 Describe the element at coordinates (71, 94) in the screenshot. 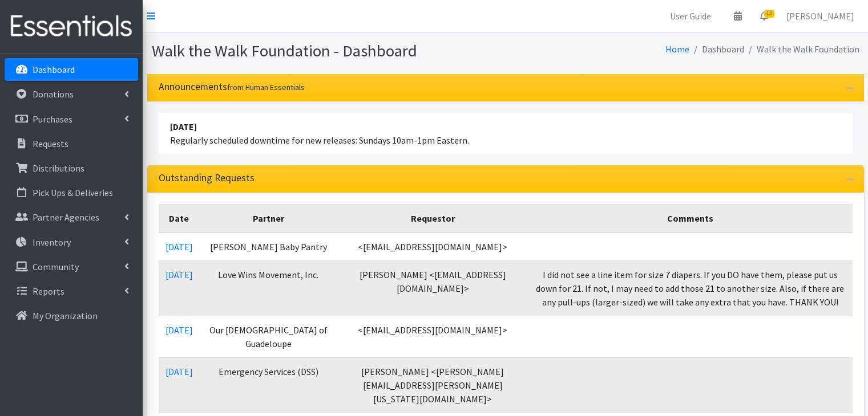

I see `a: Donations` at that location.